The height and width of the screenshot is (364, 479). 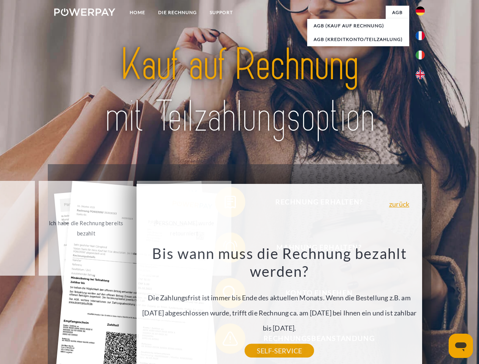 I want to click on a: DIE RECHNUNG, so click(x=178, y=13).